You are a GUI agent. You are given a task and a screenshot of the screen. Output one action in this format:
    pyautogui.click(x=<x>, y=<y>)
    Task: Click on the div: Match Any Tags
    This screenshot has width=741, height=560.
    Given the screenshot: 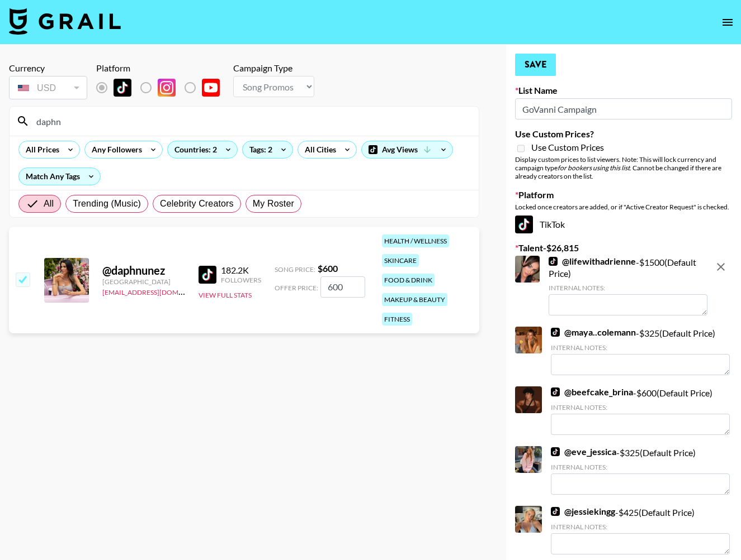 What is the action you would take?
    pyautogui.click(x=59, y=176)
    